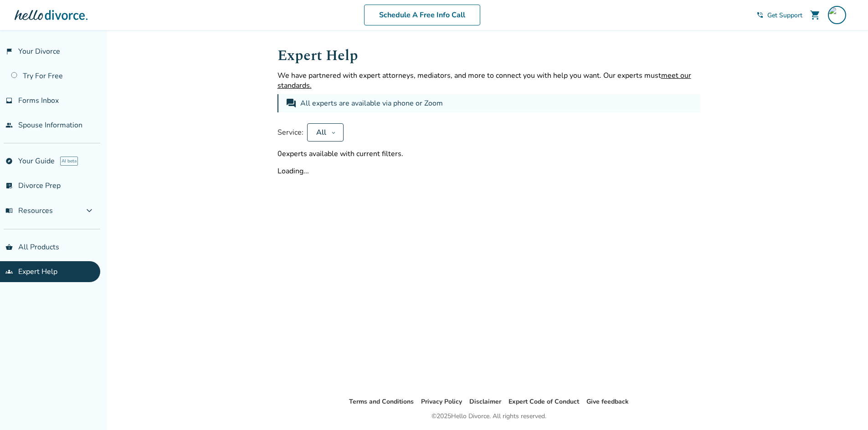  Describe the element at coordinates (837, 15) in the screenshot. I see `img: johnt.ramirez.o@gmail.com` at that location.